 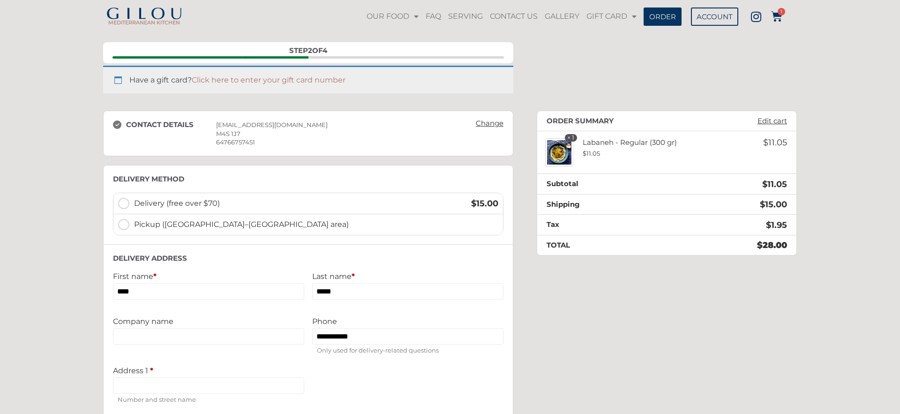 I want to click on bdi: 15.00, so click(x=484, y=203).